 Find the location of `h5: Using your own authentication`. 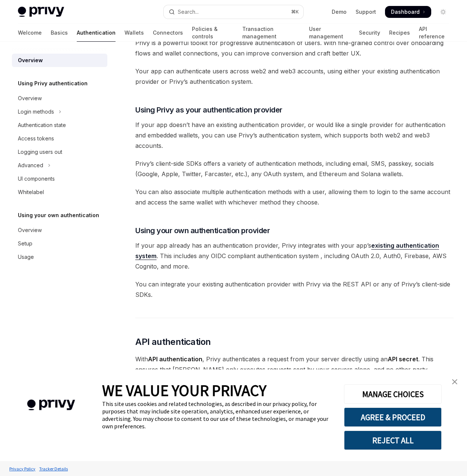

h5: Using your own authentication is located at coordinates (58, 215).